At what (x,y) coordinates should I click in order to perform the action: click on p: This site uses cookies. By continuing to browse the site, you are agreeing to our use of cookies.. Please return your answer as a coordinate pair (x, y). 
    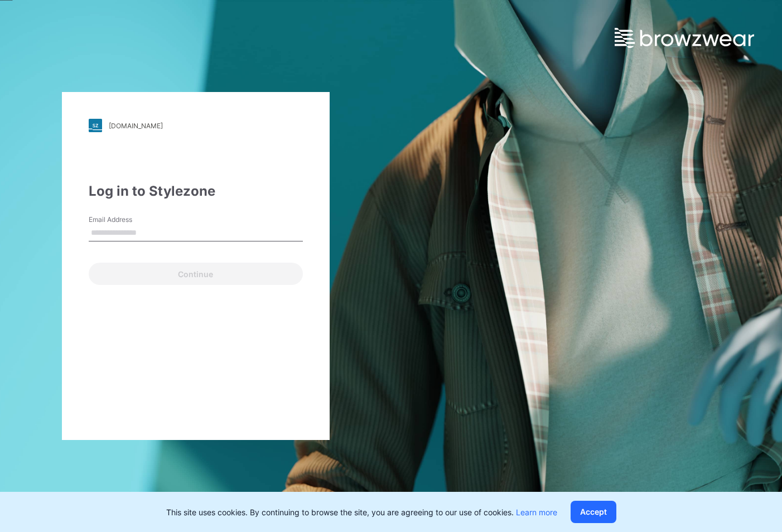
    Looking at the image, I should click on (362, 512).